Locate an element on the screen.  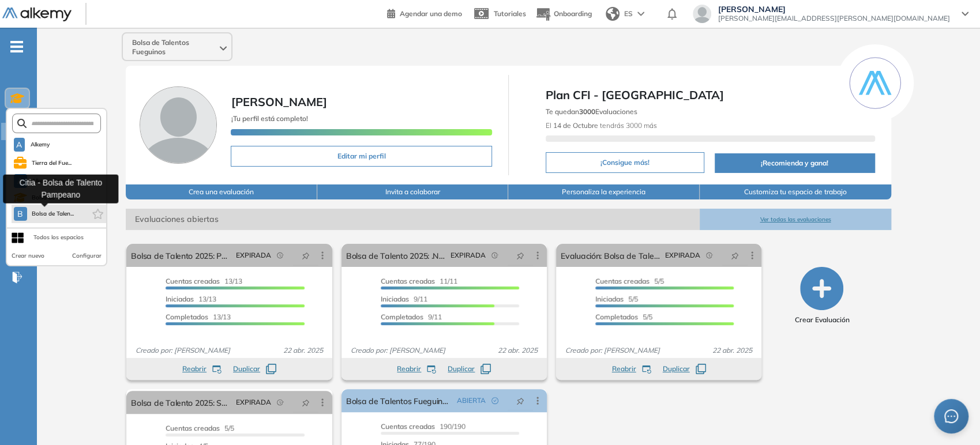
img: Logo is located at coordinates (37, 14).